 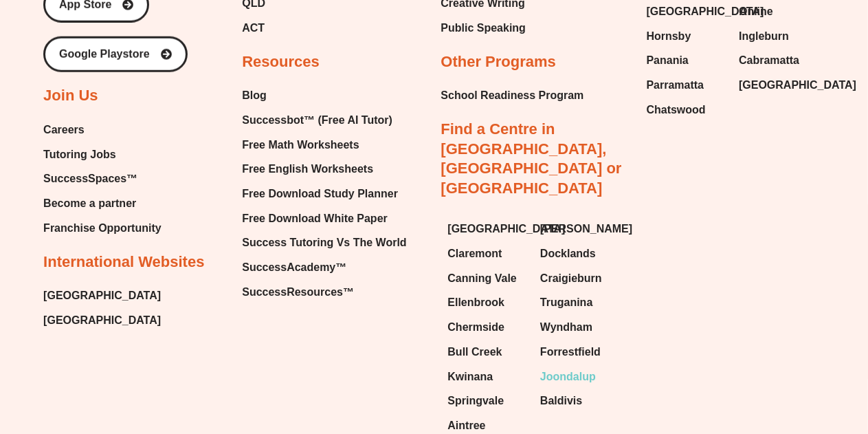 What do you see at coordinates (324, 267) in the screenshot?
I see `a: SuccessAcademy™` at bounding box center [324, 267].